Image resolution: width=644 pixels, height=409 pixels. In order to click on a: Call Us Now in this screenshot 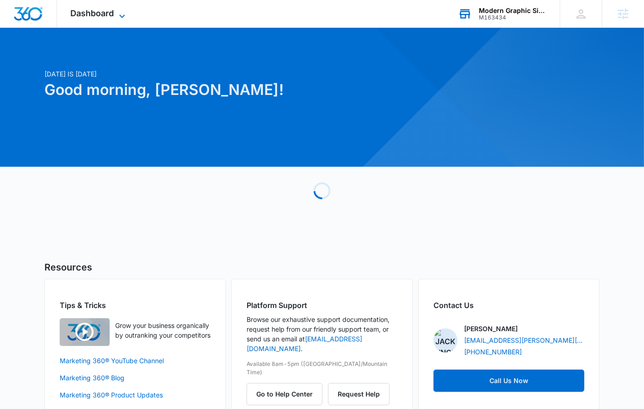, I will do `click(509, 380)`.